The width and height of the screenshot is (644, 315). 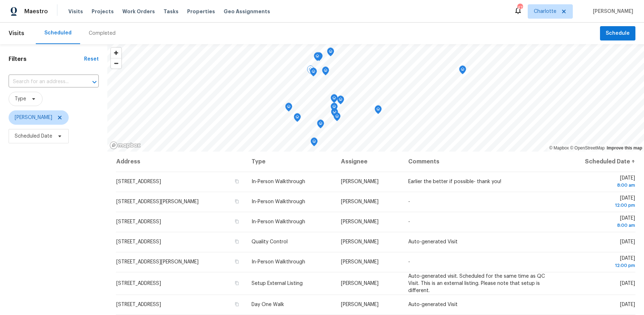 What do you see at coordinates (587, 148) in the screenshot?
I see `a: OpenStreetMap` at bounding box center [587, 148].